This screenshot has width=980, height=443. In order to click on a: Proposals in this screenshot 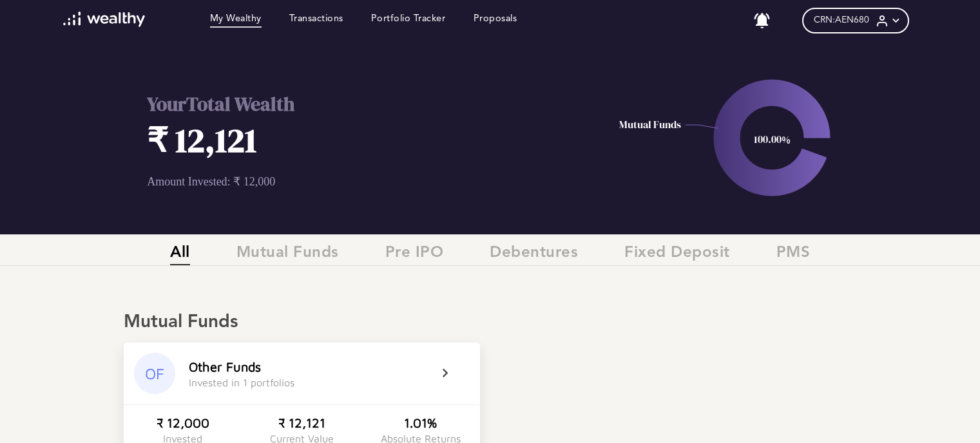, I will do `click(495, 20)`.